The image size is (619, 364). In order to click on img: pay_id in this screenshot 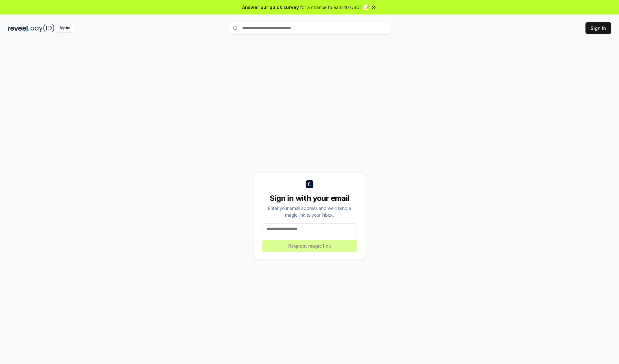, I will do `click(42, 28)`.